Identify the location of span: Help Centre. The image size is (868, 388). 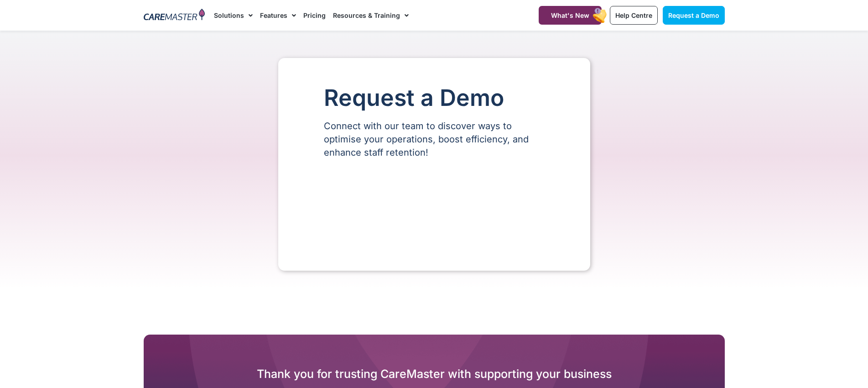
(634, 15).